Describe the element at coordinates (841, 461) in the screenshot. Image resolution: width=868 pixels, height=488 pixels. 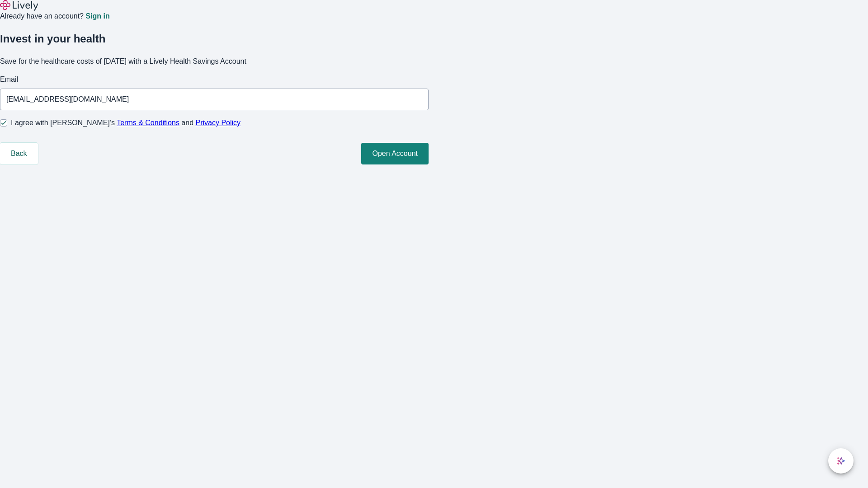
I see `svg: Lively AI Assistant` at that location.